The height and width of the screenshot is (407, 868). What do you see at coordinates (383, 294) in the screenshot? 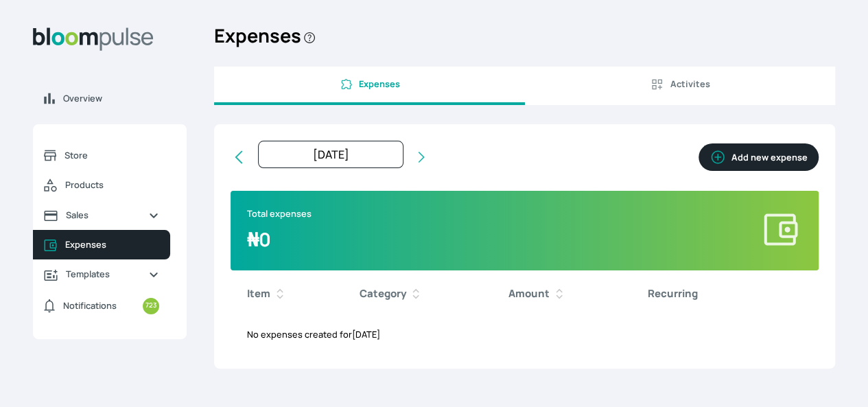
I see `b: Category` at bounding box center [383, 294].